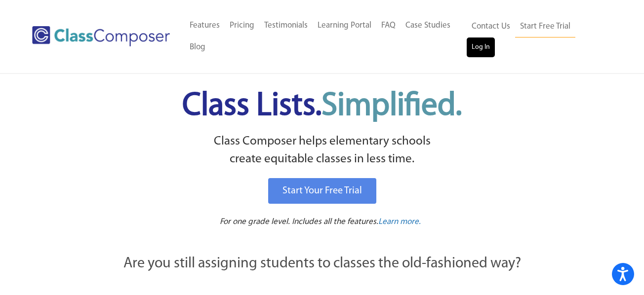  I want to click on a: Features, so click(205, 26).